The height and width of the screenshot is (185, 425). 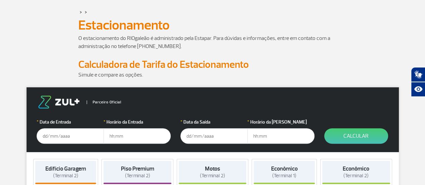 I want to click on div: Plugin de acessibilidade da Hand Talk., so click(x=418, y=82).